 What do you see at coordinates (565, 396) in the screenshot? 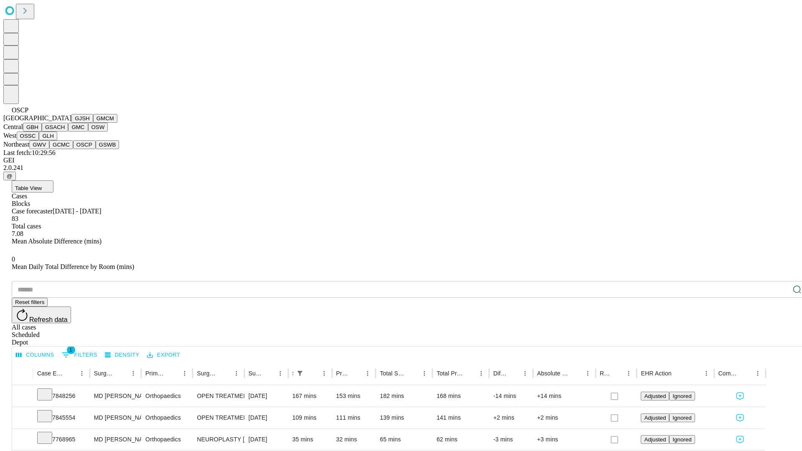
I see `div: +14 mins` at bounding box center [565, 396].